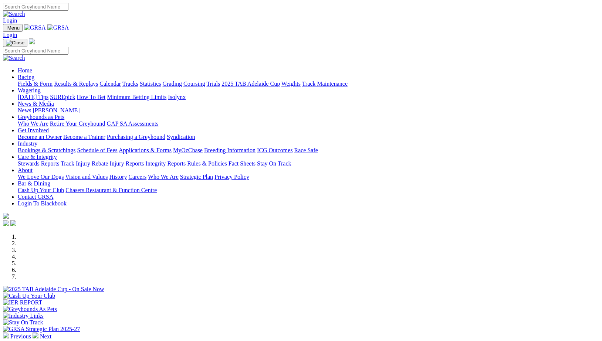 The image size is (602, 341). What do you see at coordinates (251, 84) in the screenshot?
I see `a: 2025 TAB Adelaide Cup` at bounding box center [251, 84].